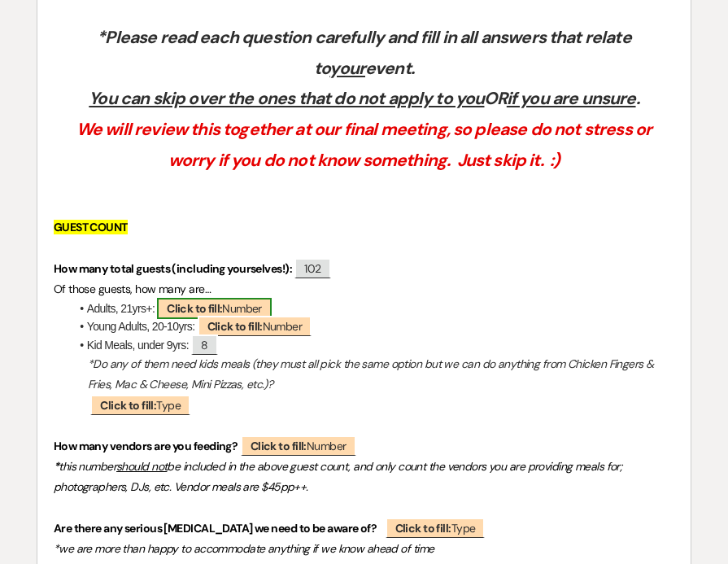 The width and height of the screenshot is (728, 564). I want to click on em: *Please read each question carefully and fill in all answers that relate to event., so click(365, 53).